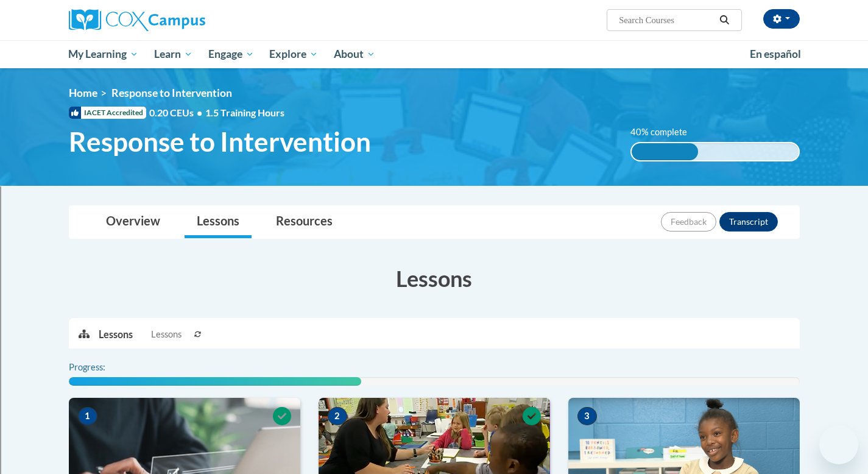 Image resolution: width=868 pixels, height=474 pixels. I want to click on span: About, so click(354, 54).